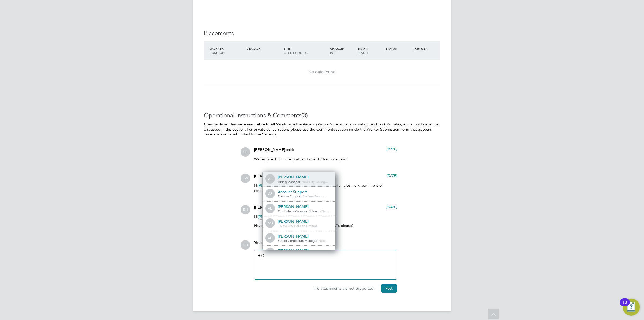 Image resolution: width=644 pixels, height=320 pixels. Describe the element at coordinates (399, 48) in the screenshot. I see `div: Status` at that location.